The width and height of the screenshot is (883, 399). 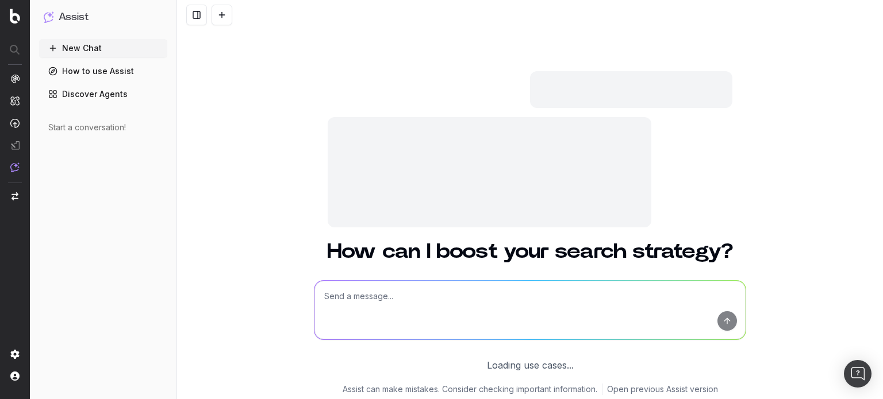 What do you see at coordinates (15, 101) in the screenshot?
I see `img: Intelligence` at bounding box center [15, 101].